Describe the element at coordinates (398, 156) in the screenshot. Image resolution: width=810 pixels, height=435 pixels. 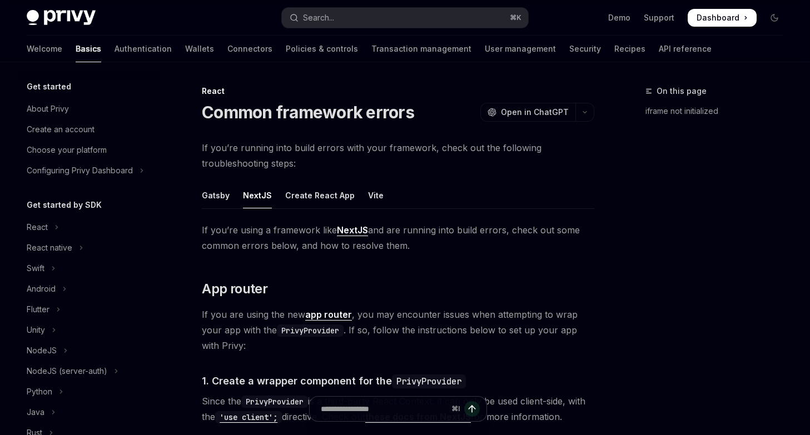
I see `span: If you’re running into build errors with your framework, check out the following troubleshooting ...` at that location.